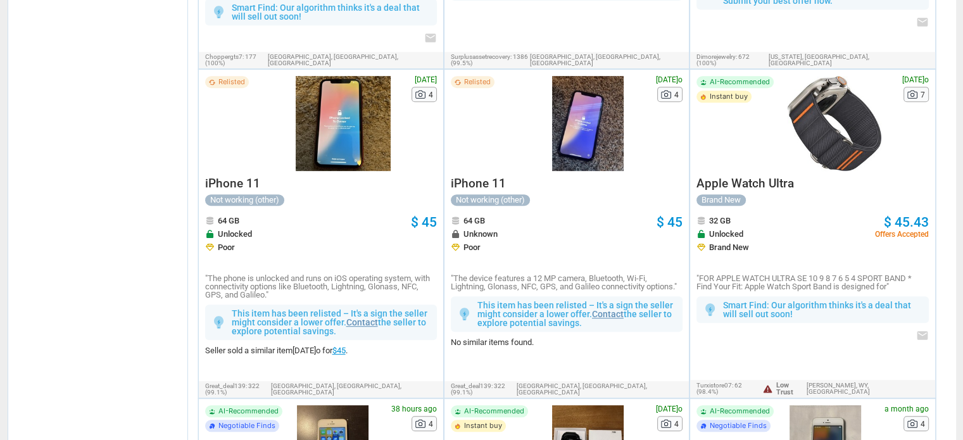 The width and height of the screenshot is (963, 440). I want to click on span: surplusassetrecovery:, so click(481, 56).